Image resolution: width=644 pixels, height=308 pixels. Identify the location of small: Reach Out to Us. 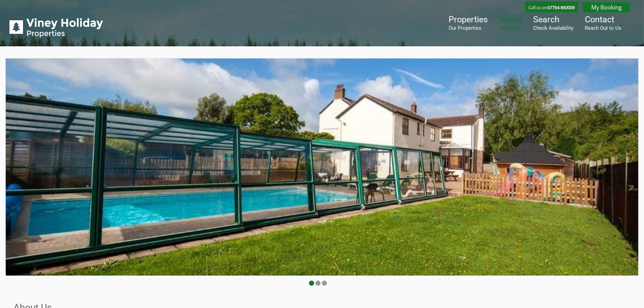
(603, 28).